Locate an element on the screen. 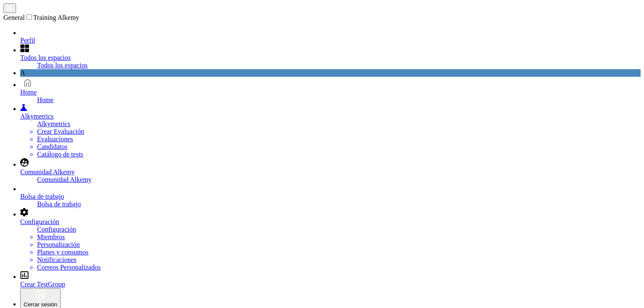 The height and width of the screenshot is (308, 644). a: Perfil is located at coordinates (331, 36).